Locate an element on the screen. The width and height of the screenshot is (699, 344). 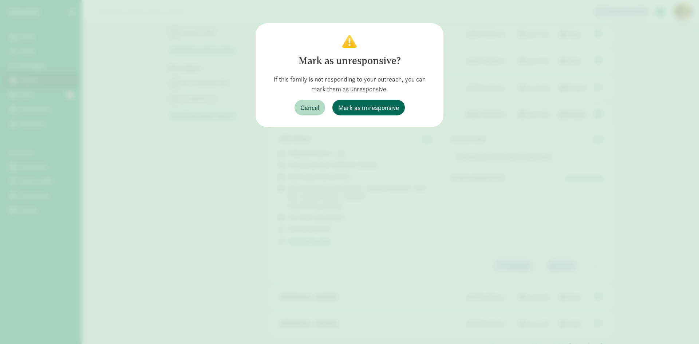
span: Cancel is located at coordinates (310, 107).